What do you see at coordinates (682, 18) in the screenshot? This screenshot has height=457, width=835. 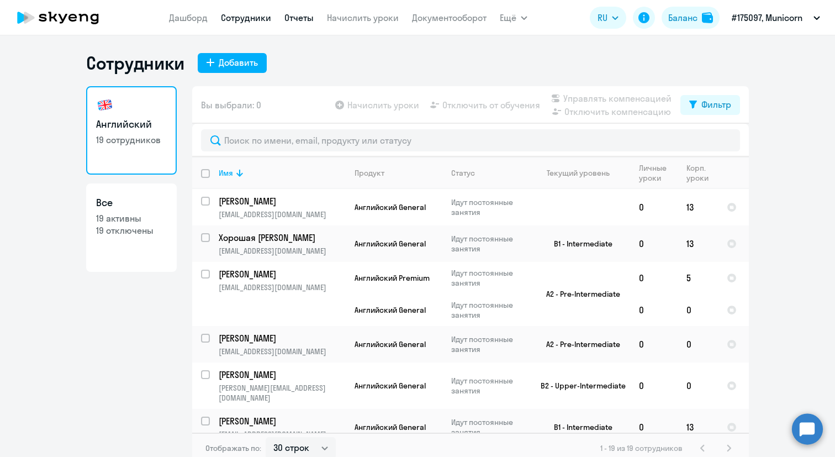 I see `div: Баланс` at bounding box center [682, 18].